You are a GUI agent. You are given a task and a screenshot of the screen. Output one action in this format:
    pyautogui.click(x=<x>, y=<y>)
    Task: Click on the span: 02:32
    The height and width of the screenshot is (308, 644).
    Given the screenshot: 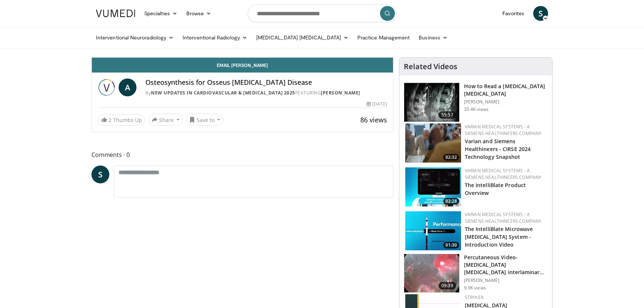 What is the action you would take?
    pyautogui.click(x=451, y=158)
    